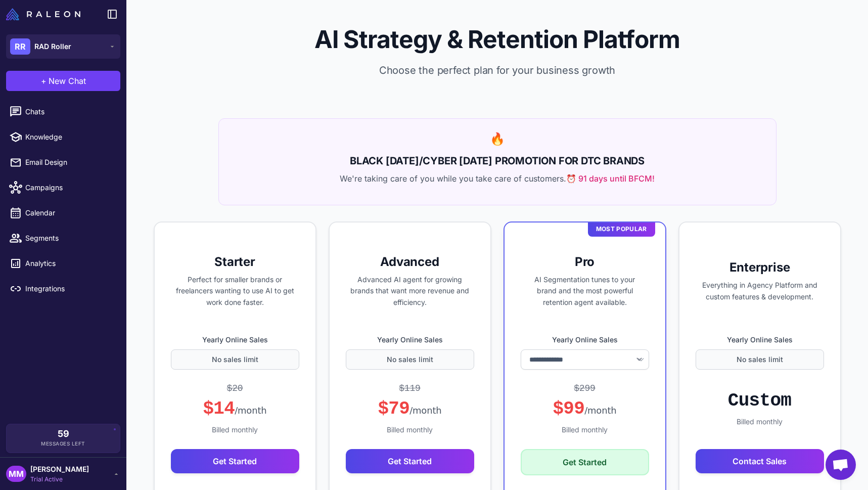 The height and width of the screenshot is (490, 868). What do you see at coordinates (410, 291) in the screenshot?
I see `p: Advanced AI agent for growing brands that want more revenue and efficiency.` at bounding box center [410, 291].